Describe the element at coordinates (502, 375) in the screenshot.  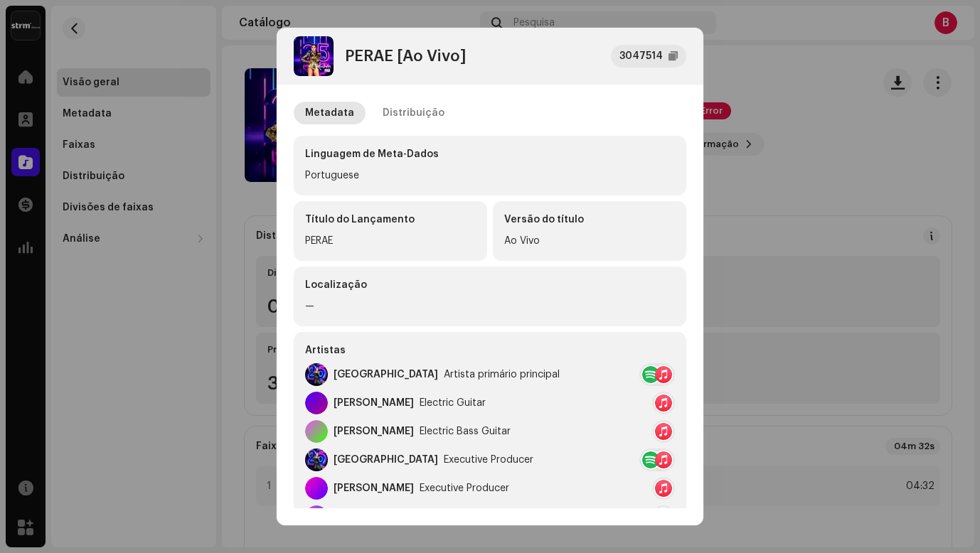
I see `div: Artista primário principal` at that location.